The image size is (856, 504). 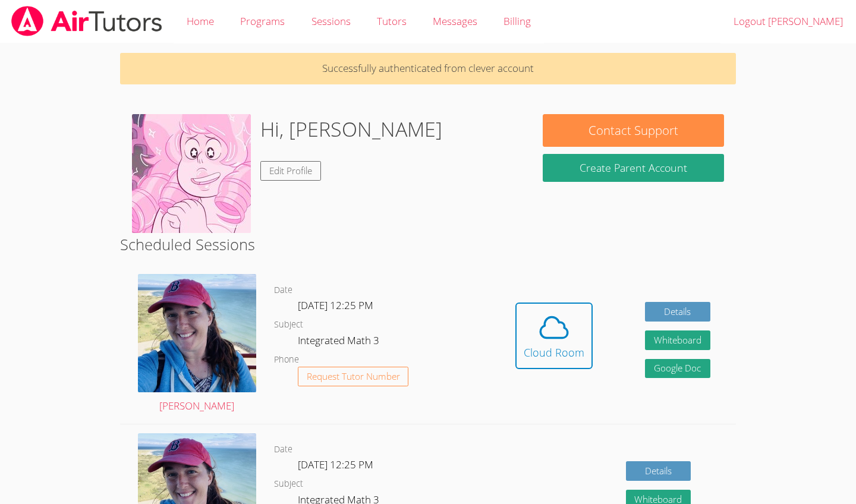 What do you see at coordinates (634, 130) in the screenshot?
I see `button: Contact Support` at bounding box center [634, 130].